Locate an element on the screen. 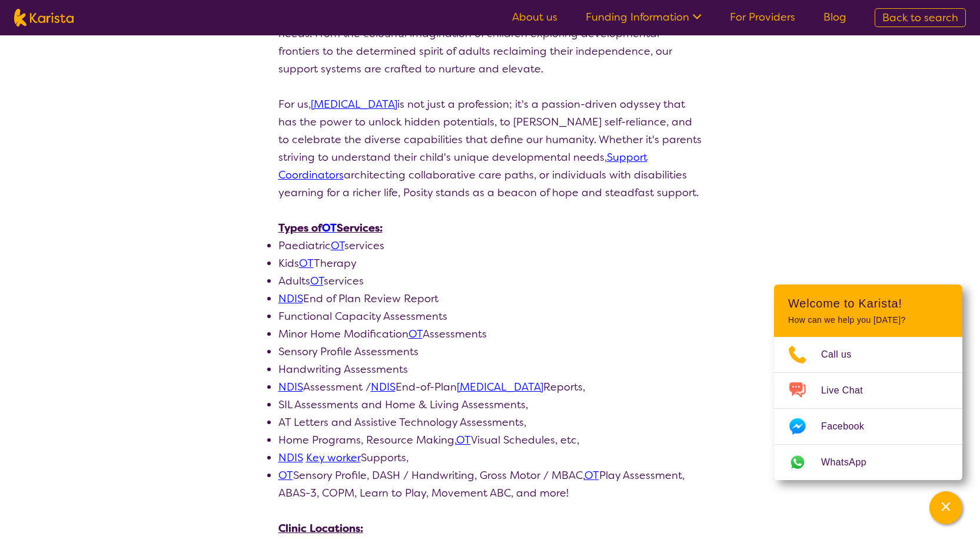  li: Handwriting Assessments is located at coordinates (490, 369).